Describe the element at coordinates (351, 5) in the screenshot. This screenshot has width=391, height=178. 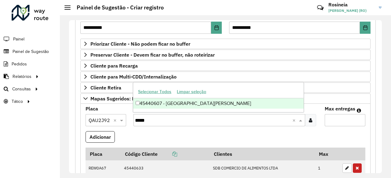
I see `h3: Rosineia` at that location.